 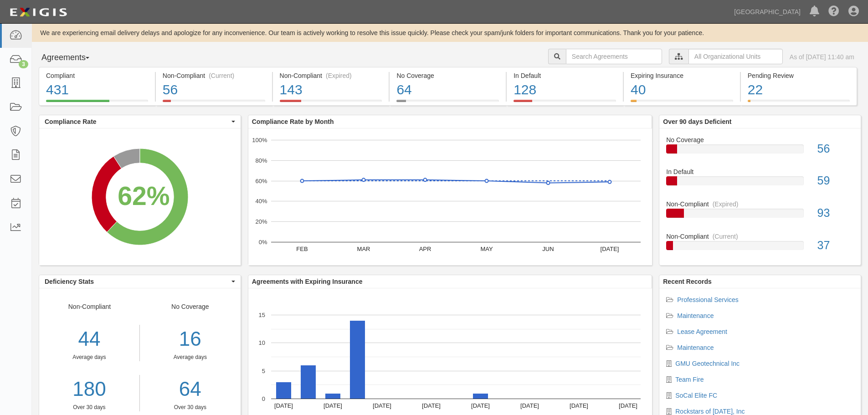 I want to click on button: Agreements, so click(x=73, y=58).